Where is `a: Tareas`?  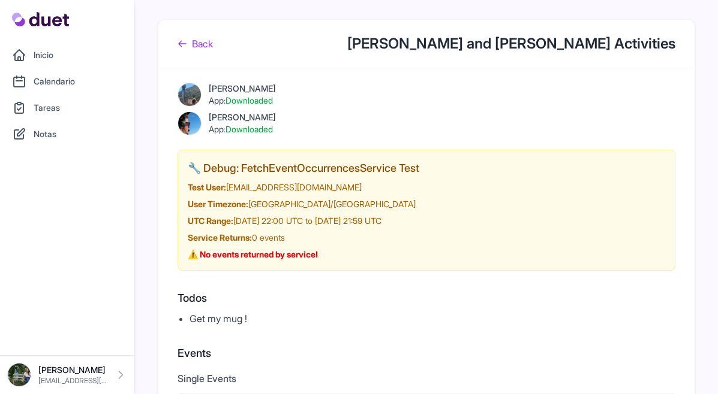
a: Tareas is located at coordinates (67, 108).